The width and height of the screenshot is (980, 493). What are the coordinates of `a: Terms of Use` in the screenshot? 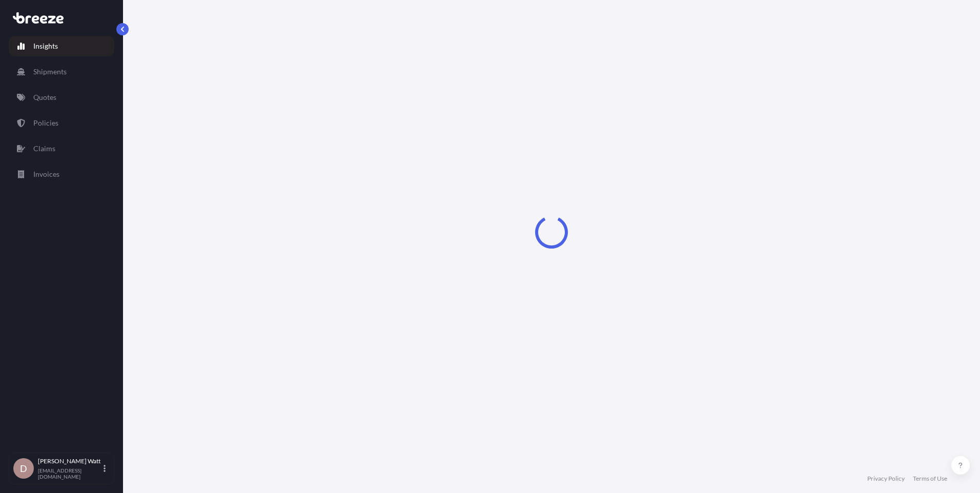 It's located at (930, 479).